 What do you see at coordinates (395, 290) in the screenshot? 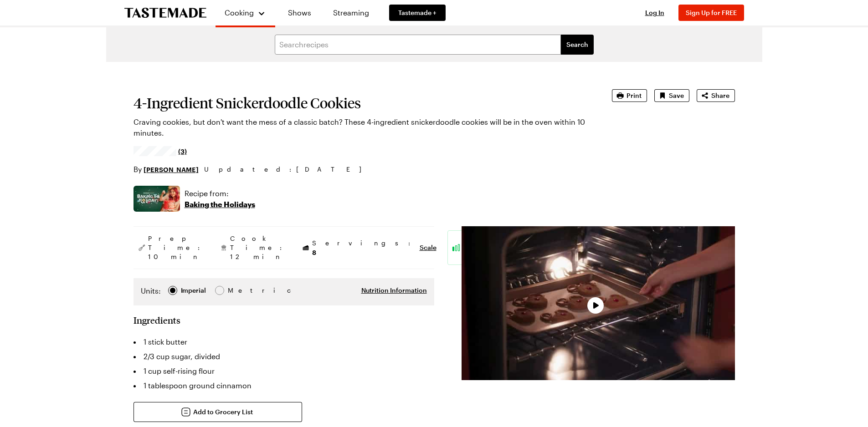
I see `button: Nutrition Information` at bounding box center [395, 290].